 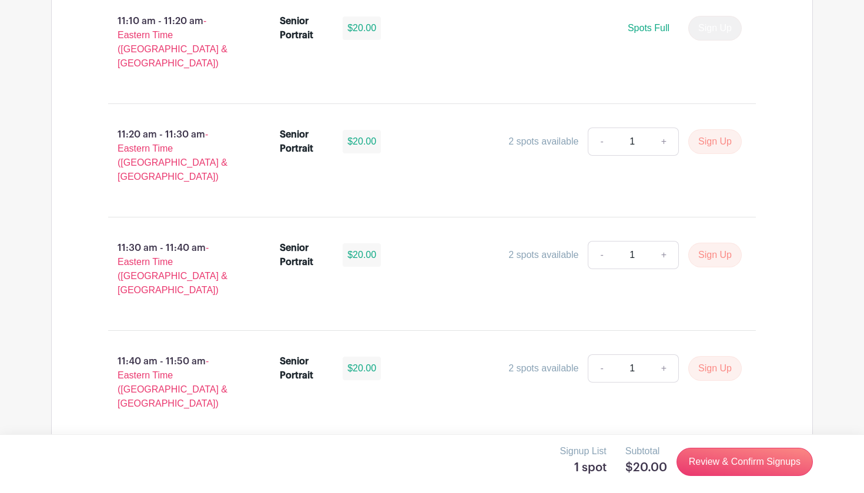 What do you see at coordinates (175, 269) in the screenshot?
I see `p: 11:30 am - 11:40 am` at bounding box center [175, 269].